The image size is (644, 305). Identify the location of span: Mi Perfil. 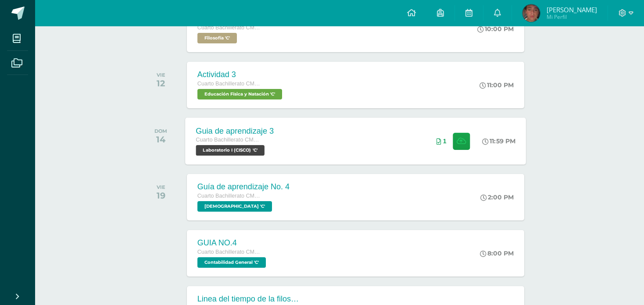
(571, 17).